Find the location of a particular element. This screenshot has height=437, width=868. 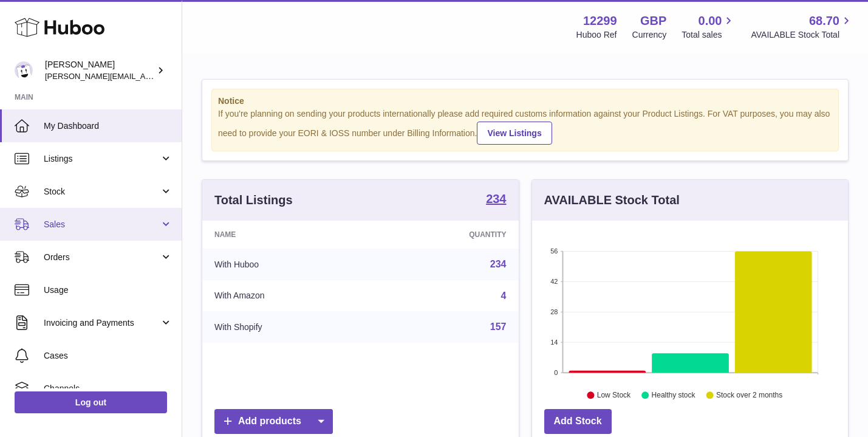

div: If you're planning on sending your products internationally please add required customs informati... is located at coordinates (525, 126).